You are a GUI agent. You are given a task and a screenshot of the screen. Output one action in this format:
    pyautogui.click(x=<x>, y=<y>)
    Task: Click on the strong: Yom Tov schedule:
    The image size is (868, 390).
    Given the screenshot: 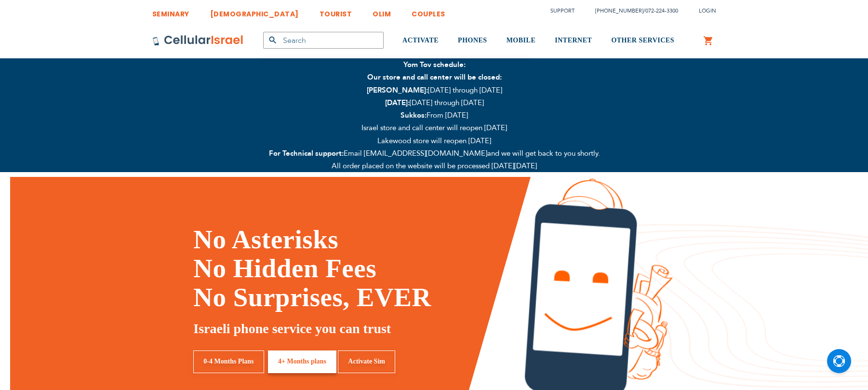 What is the action you would take?
    pyautogui.click(x=434, y=65)
    